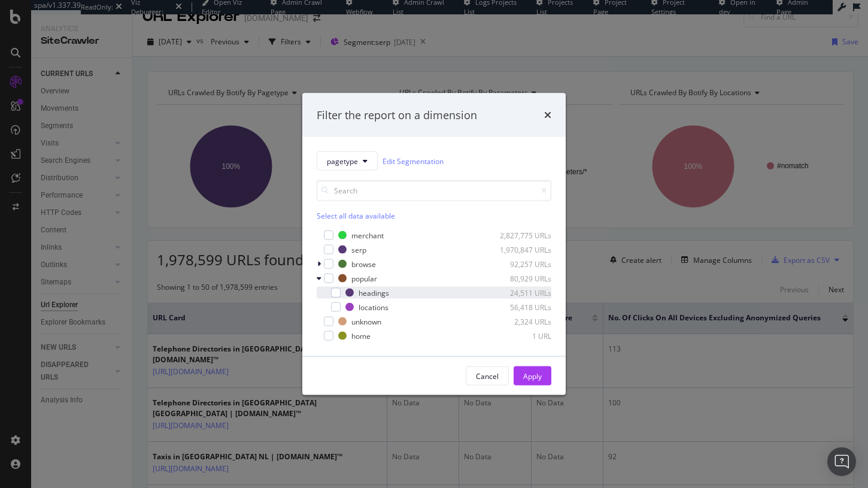 The width and height of the screenshot is (868, 488). Describe the element at coordinates (373, 292) in the screenshot. I see `div: headings` at that location.